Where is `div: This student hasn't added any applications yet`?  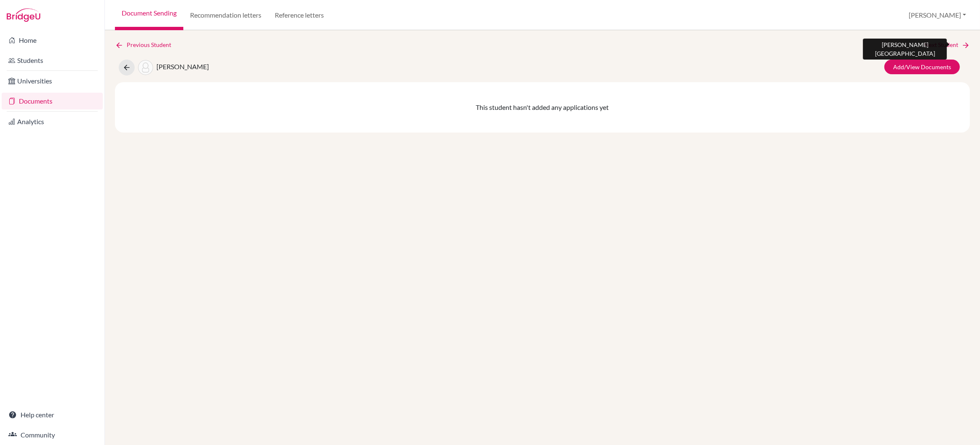 div: This student hasn't added any applications yet is located at coordinates (543, 107).